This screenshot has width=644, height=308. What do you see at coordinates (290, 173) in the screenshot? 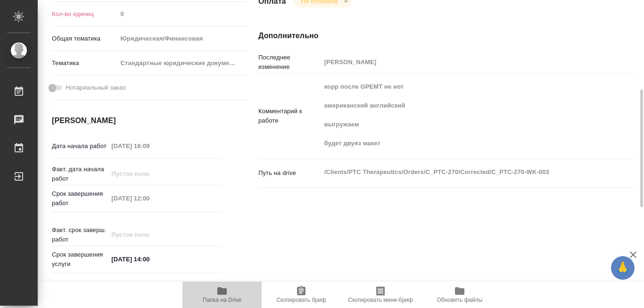
I see `p: Путь на drive` at bounding box center [290, 173].